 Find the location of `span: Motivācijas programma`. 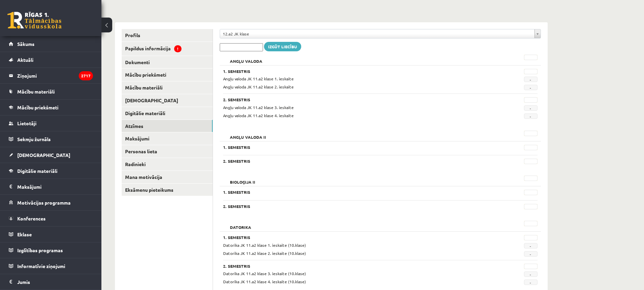

span: Motivācijas programma is located at coordinates (44, 203).